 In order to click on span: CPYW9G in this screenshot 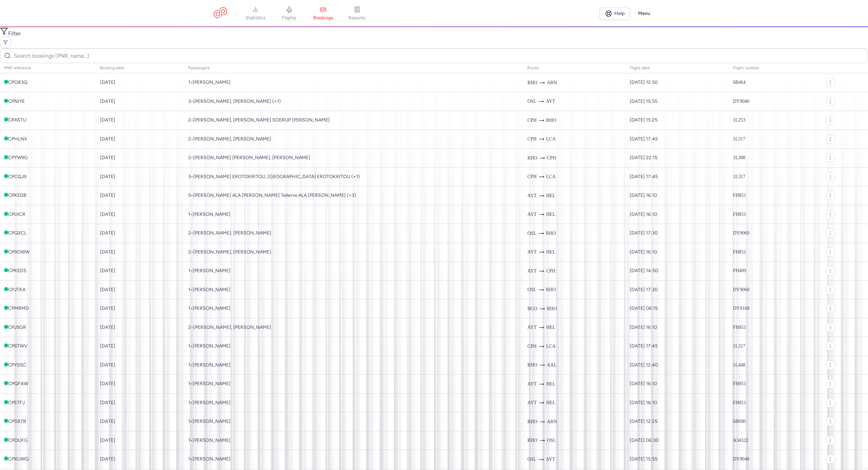, I will do `click(18, 157)`.